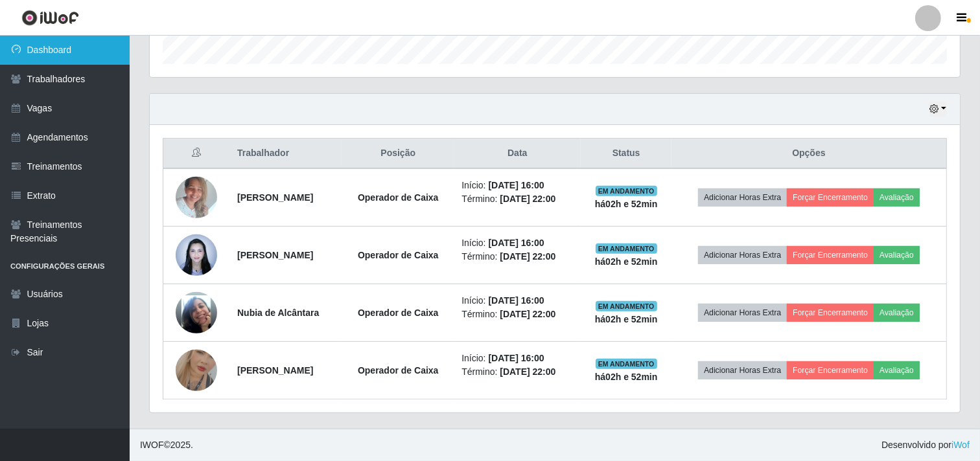 This screenshot has width=980, height=461. Describe the element at coordinates (285, 153) in the screenshot. I see `th: Trabalhador` at that location.